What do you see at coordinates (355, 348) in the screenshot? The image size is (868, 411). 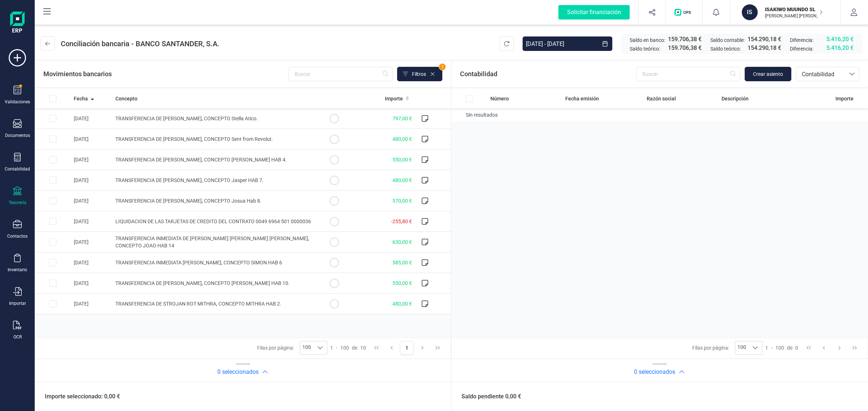 I see `span: de` at bounding box center [355, 348].